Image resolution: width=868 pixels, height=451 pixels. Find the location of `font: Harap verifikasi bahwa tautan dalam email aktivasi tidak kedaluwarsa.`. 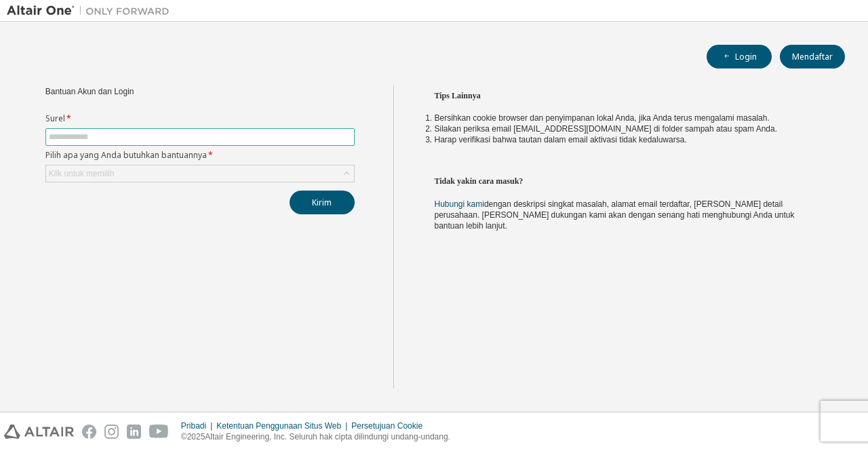

font: Harap verifikasi bahwa tautan dalam email aktivasi tidak kedaluwarsa. is located at coordinates (561, 140).